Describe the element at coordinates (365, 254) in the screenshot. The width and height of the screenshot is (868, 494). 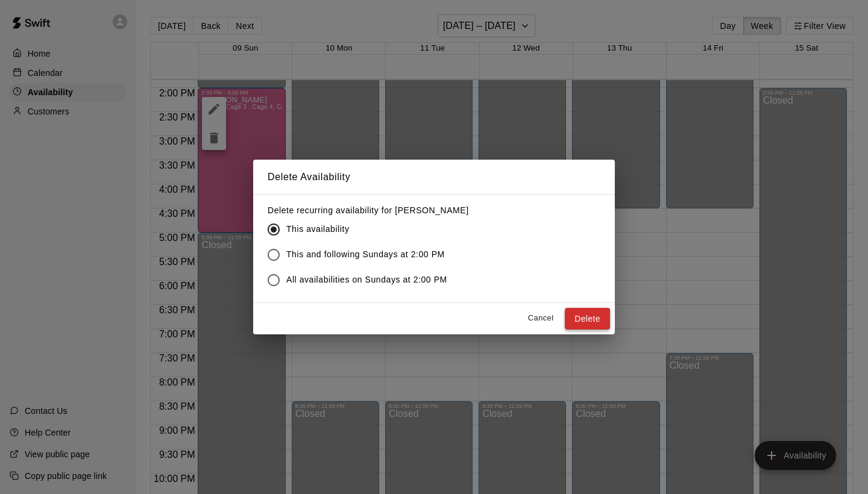
I see `span: This and following Sundays at 2:00 PM` at that location.